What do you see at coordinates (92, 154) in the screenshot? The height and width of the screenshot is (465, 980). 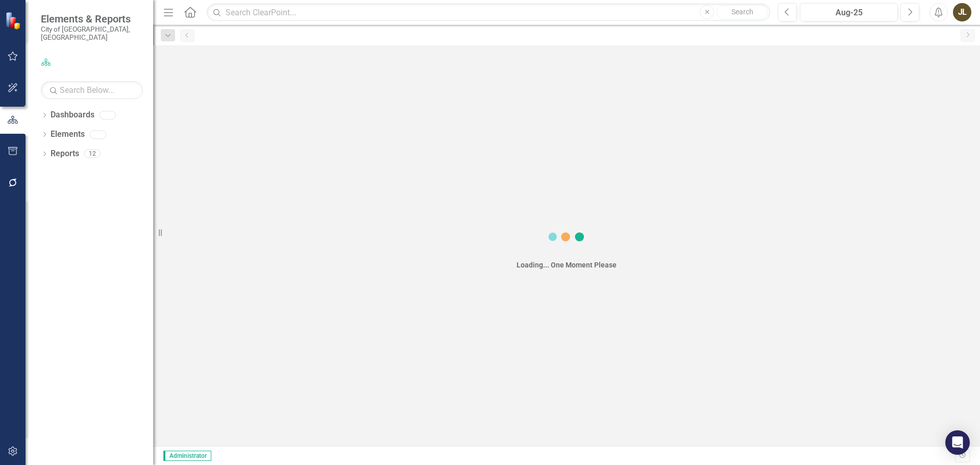 I see `div: 12` at bounding box center [92, 154].